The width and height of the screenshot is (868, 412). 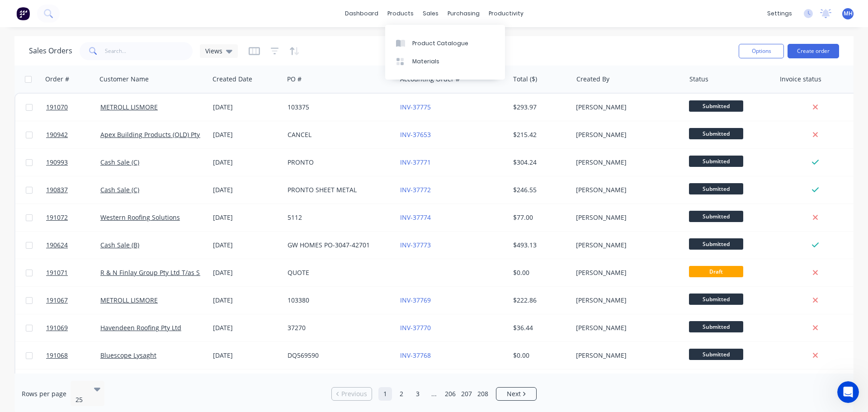 I want to click on span: 191068, so click(x=57, y=356).